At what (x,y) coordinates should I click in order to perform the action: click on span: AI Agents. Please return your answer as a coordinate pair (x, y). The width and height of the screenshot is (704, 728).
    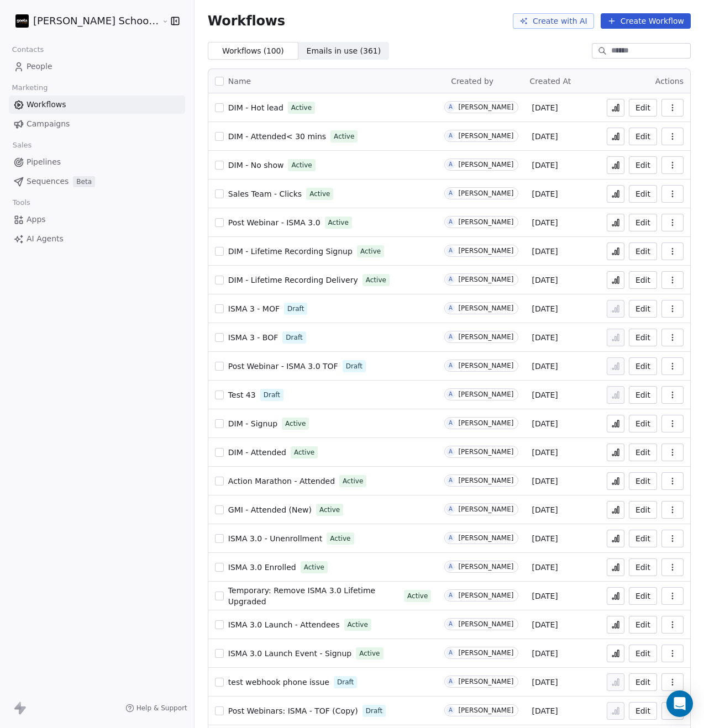
    Looking at the image, I should click on (45, 239).